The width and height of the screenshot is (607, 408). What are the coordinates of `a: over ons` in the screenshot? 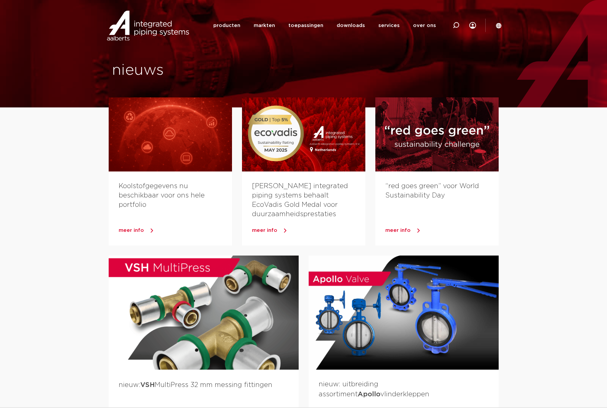 It's located at (425, 25).